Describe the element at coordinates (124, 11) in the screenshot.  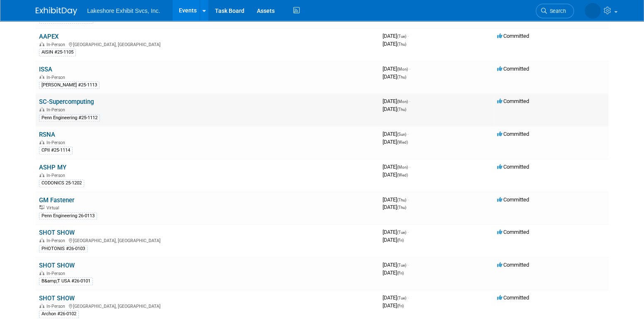
I see `span: Lakeshore Exhibit Svcs, Inc.` at that location.